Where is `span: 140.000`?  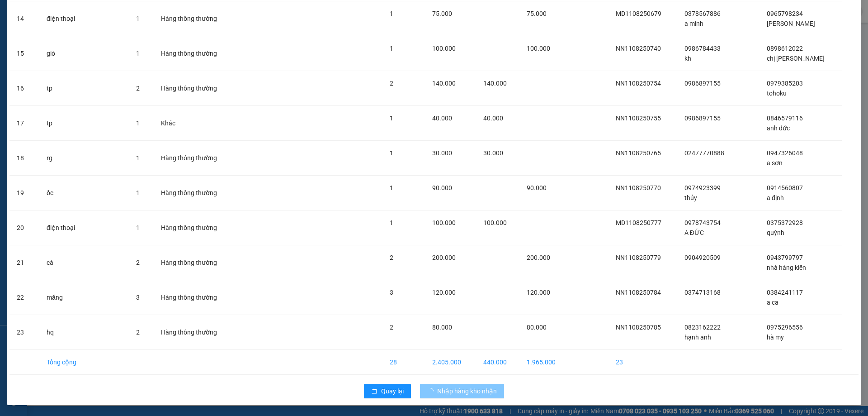
span: 140.000 is located at coordinates (495, 83).